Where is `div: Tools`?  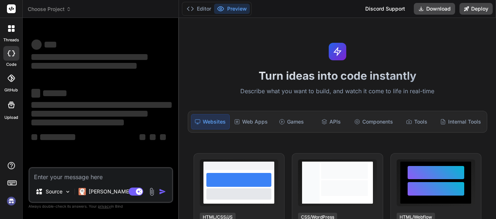 div: Tools is located at coordinates (416, 122).